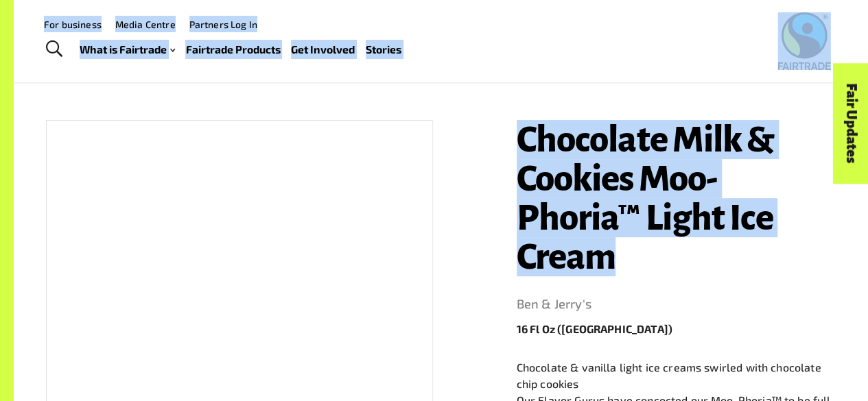 This screenshot has width=868, height=401. Describe the element at coordinates (384, 50) in the screenshot. I see `a: Stories` at that location.